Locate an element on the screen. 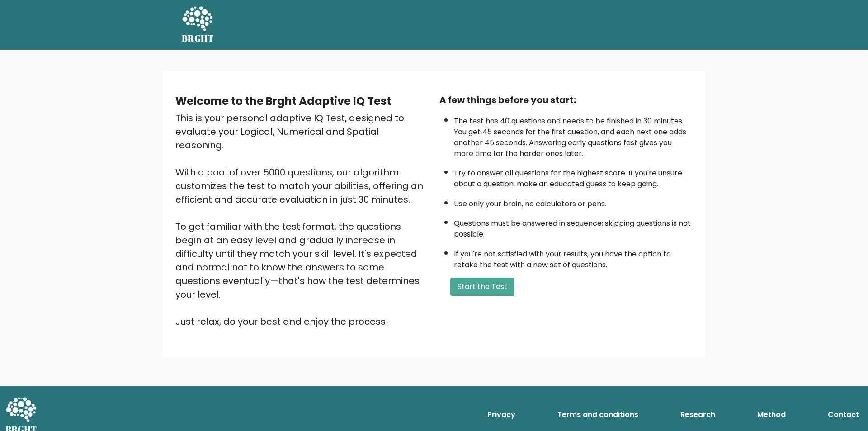 Image resolution: width=868 pixels, height=431 pixels. a: Privacy is located at coordinates (501, 415).